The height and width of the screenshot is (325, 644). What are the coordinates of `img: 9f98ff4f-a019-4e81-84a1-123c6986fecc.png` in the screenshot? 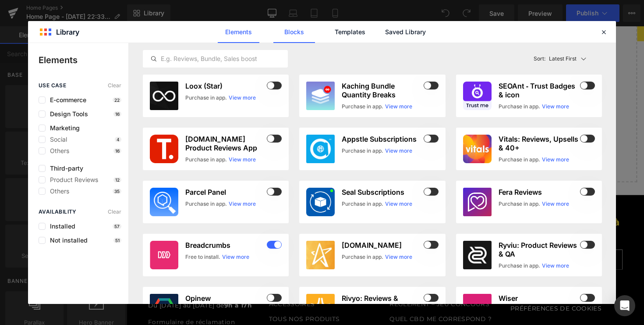 It's located at (477, 96).